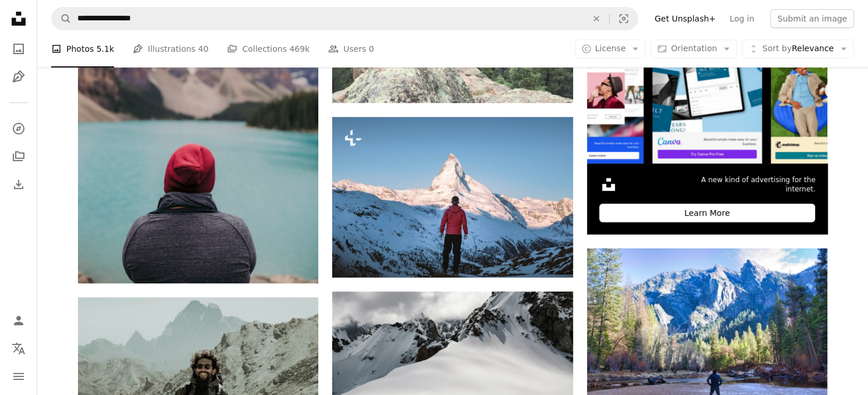 This screenshot has width=868, height=395. I want to click on a: a man standing on a mountain, so click(198, 365).